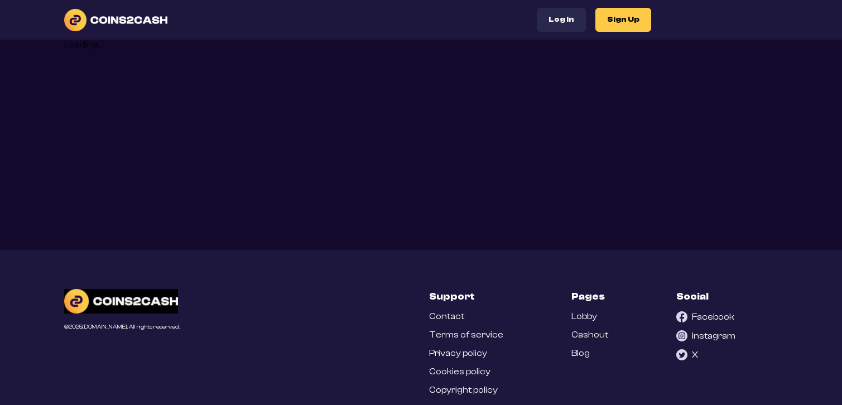 The image size is (842, 405). I want to click on a: Facebook, so click(705, 317).